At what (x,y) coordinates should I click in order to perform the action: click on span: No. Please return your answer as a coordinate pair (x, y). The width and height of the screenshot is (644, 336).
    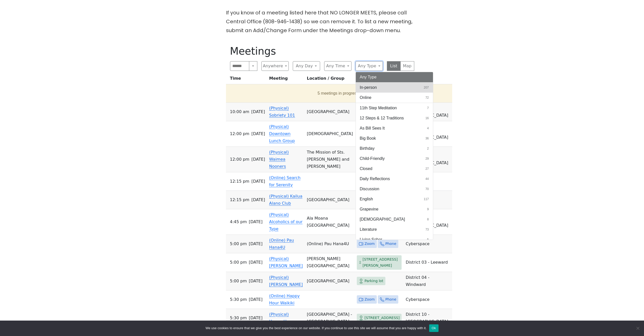
    Looking at the image, I should click on (638, 328).